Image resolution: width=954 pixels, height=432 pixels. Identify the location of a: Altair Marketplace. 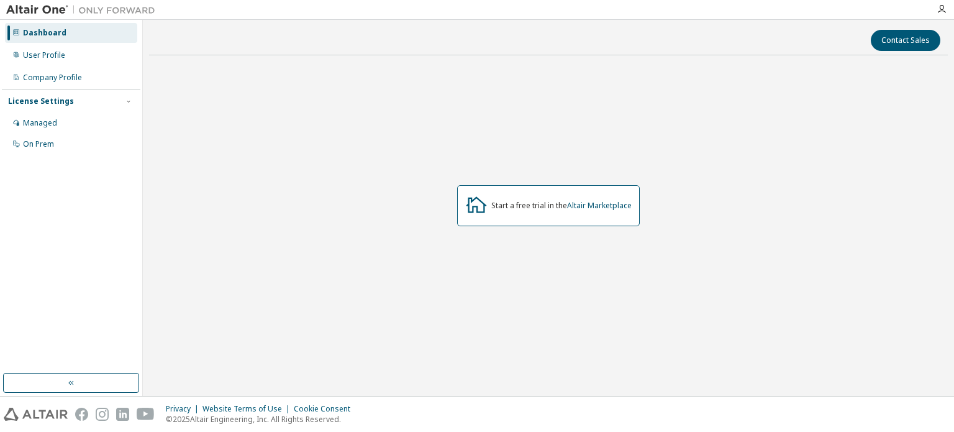
(600, 205).